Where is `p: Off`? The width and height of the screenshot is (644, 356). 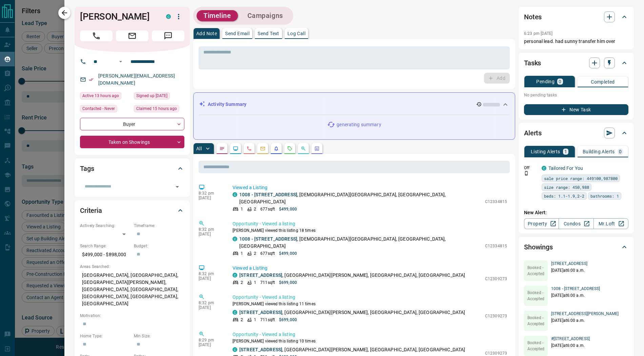 p: Off is located at coordinates (531, 168).